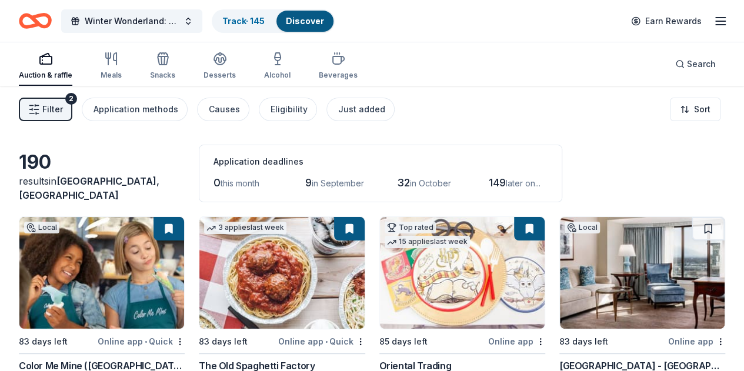 The image size is (744, 371). Describe the element at coordinates (219, 75) in the screenshot. I see `div: Desserts` at that location.